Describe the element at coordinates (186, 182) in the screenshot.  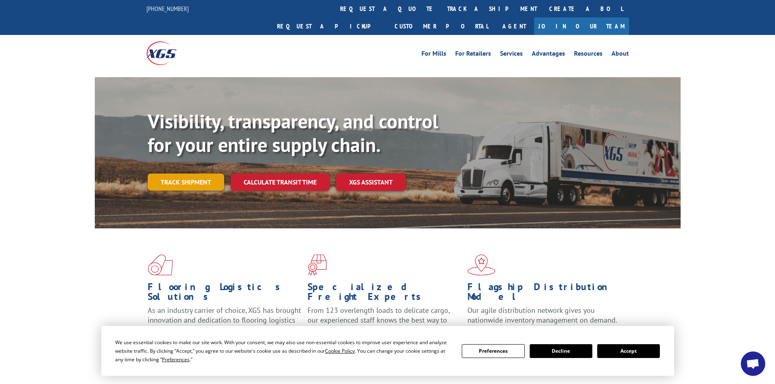
I see `a: Track shipment` at that location.